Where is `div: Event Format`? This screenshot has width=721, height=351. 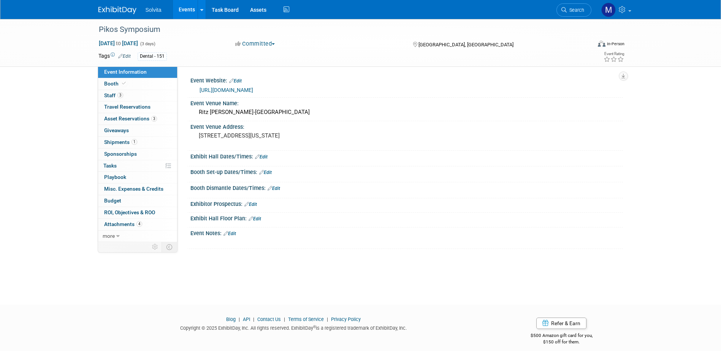
div: Event Format is located at coordinates (586, 45).